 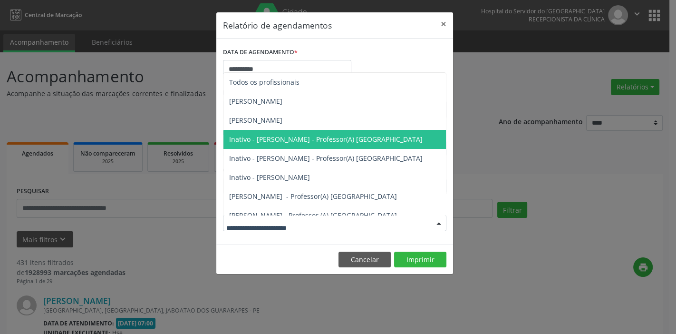 I want to click on button: Cancelar, so click(x=365, y=260).